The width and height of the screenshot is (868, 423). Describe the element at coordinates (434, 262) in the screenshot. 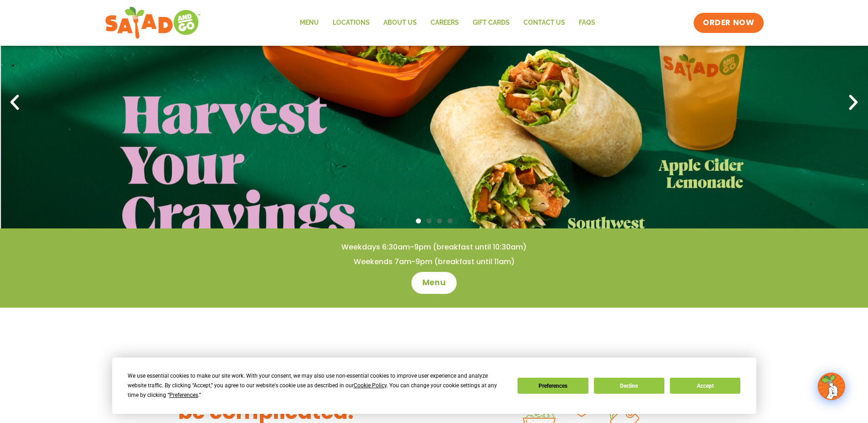

I see `h4: Weekends 7am-9pm (breakfast until 11am)` at that location.